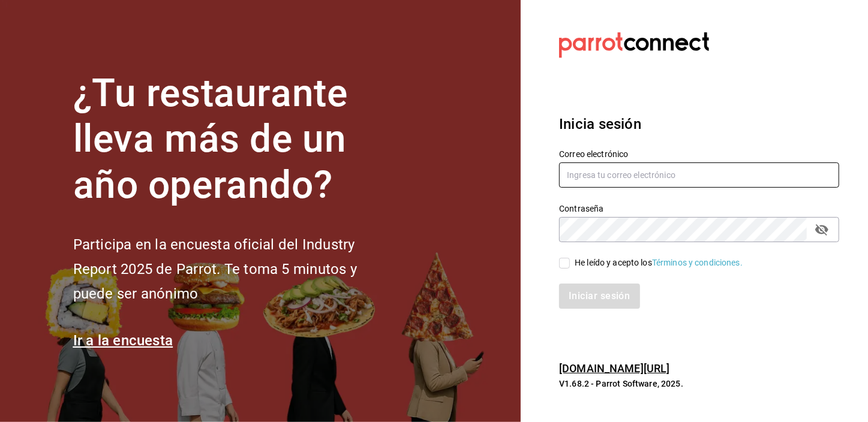  I want to click on a: Ir a la encuesta, so click(123, 340).